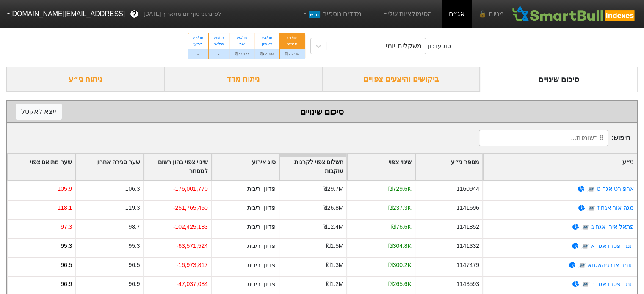 This screenshot has height=294, width=644. Describe the element at coordinates (468, 227) in the screenshot. I see `div: 1141852` at that location.